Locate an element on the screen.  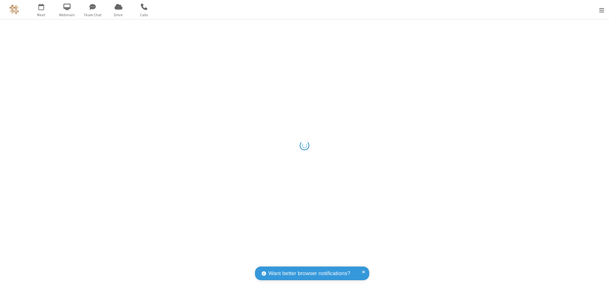
span: Want better browser notifications? is located at coordinates (309, 273).